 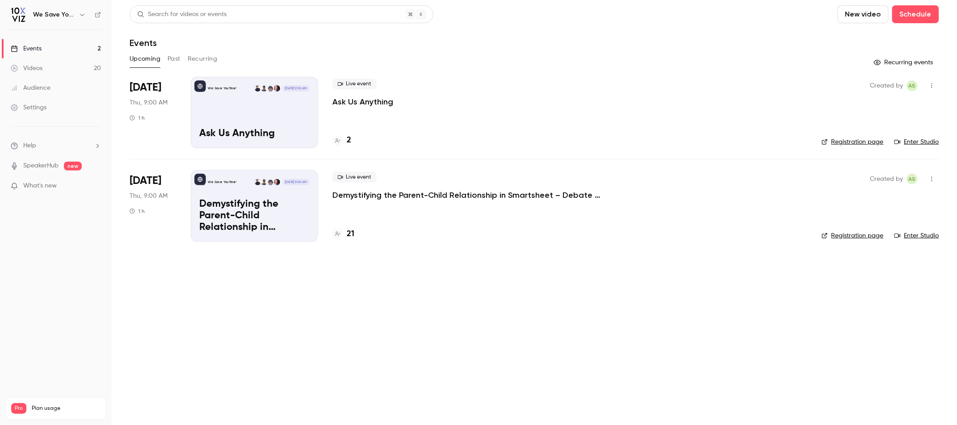 I want to click on li: help-dropdown-opener, so click(x=56, y=146).